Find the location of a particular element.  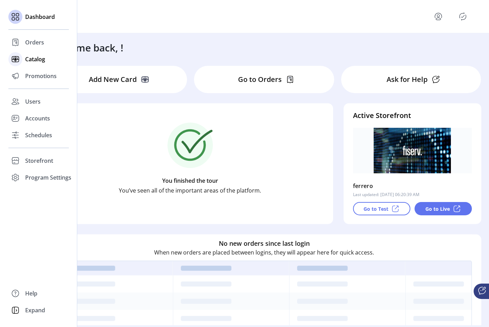

span: Dashboard is located at coordinates (40, 17).